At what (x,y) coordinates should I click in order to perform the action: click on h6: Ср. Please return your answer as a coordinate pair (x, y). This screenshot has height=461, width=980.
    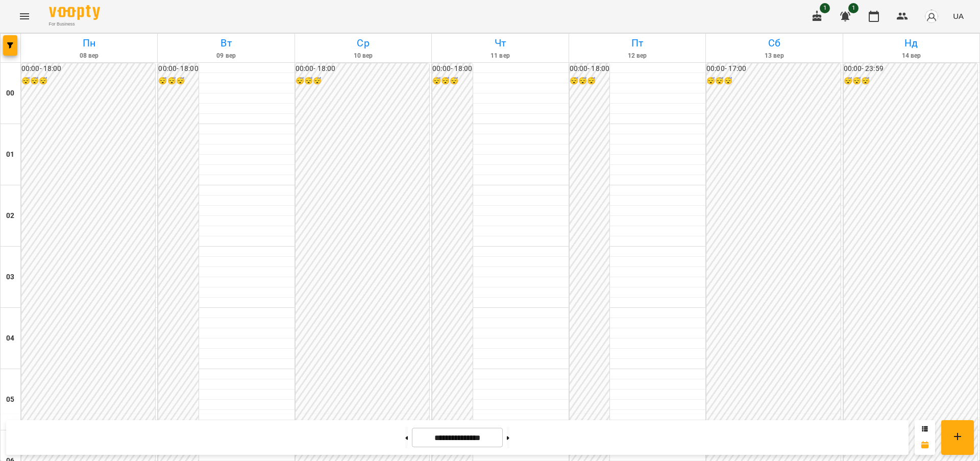
    Looking at the image, I should click on (363, 43).